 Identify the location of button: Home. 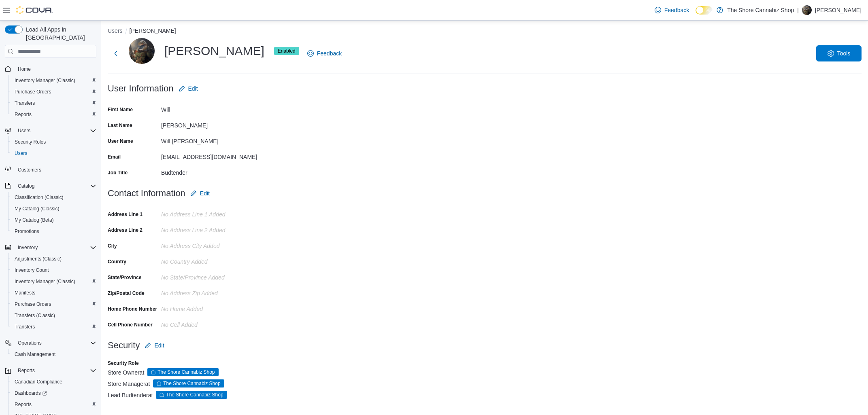
(51, 68).